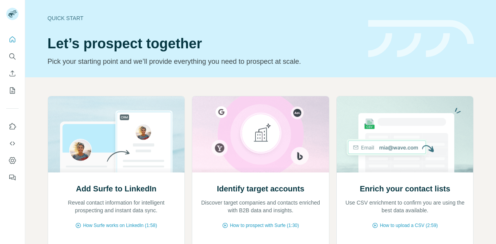 The width and height of the screenshot is (496, 244). I want to click on p: Use CSV enrichment to confirm you are using the best data available., so click(405, 207).